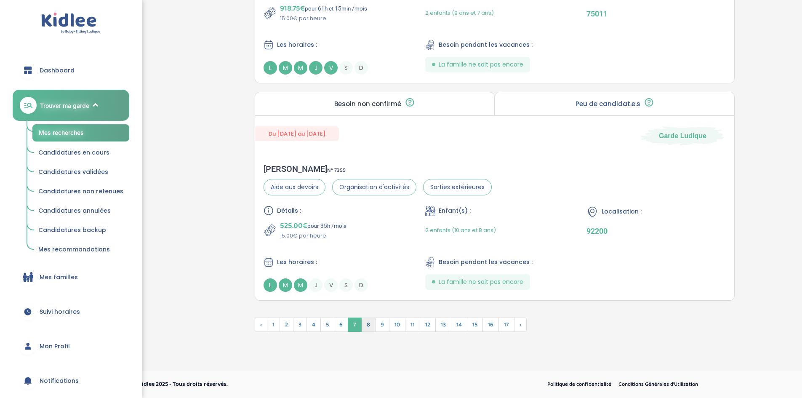  I want to click on a: Mes recherches, so click(81, 133).